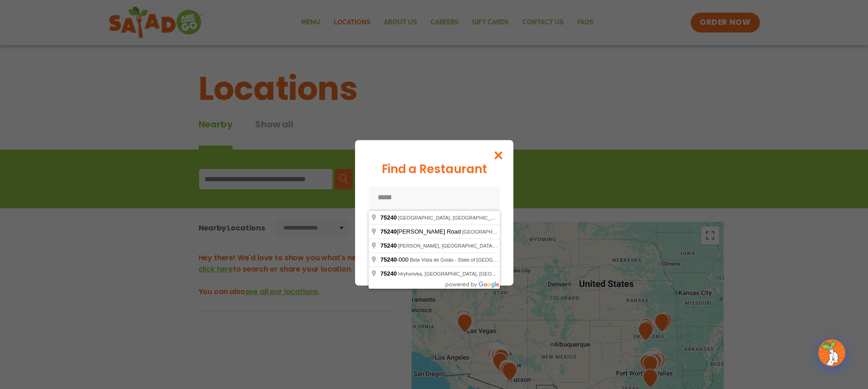 Image resolution: width=868 pixels, height=389 pixels. Describe the element at coordinates (831, 353) in the screenshot. I see `img: wpChatIcon` at that location.